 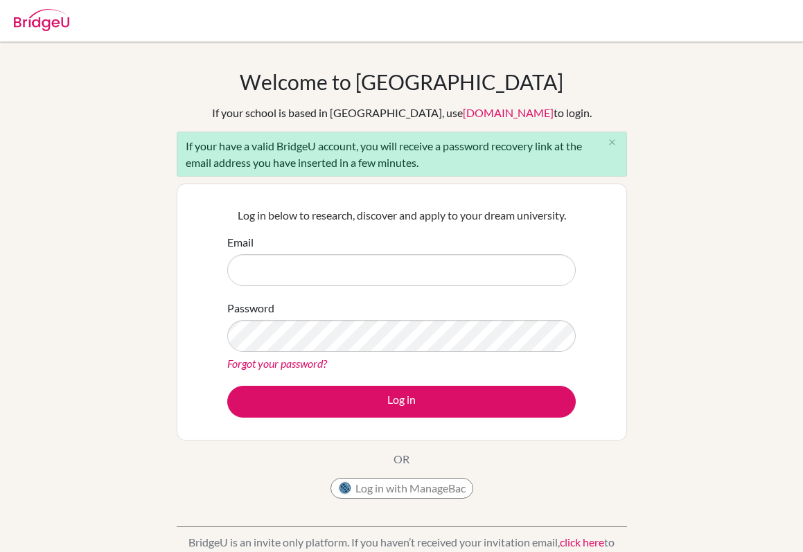 What do you see at coordinates (277, 363) in the screenshot?
I see `a: Forgot your password?` at bounding box center [277, 363].